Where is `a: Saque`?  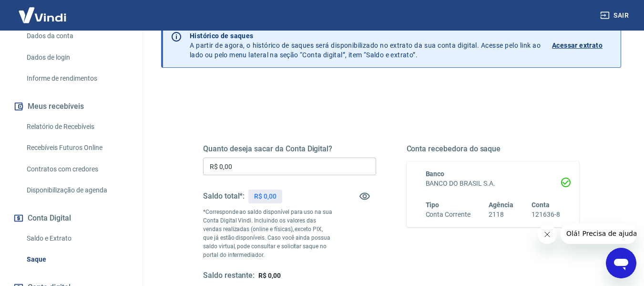
a: Saque is located at coordinates (77, 259).